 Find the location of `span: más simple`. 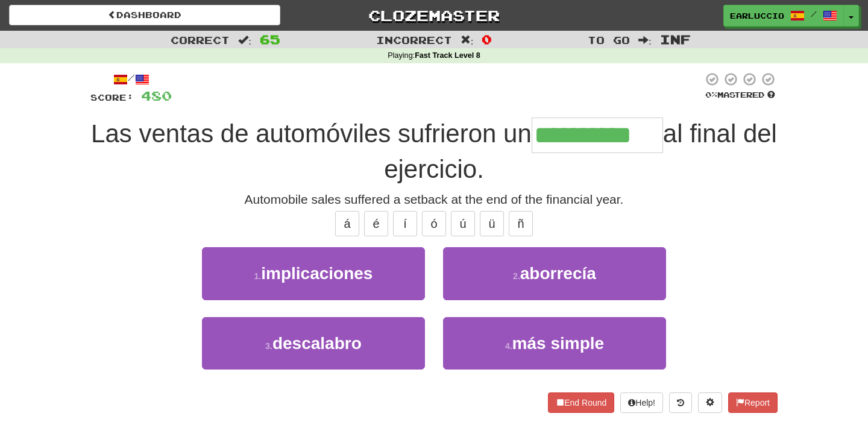

span: más simple is located at coordinates (558, 343).